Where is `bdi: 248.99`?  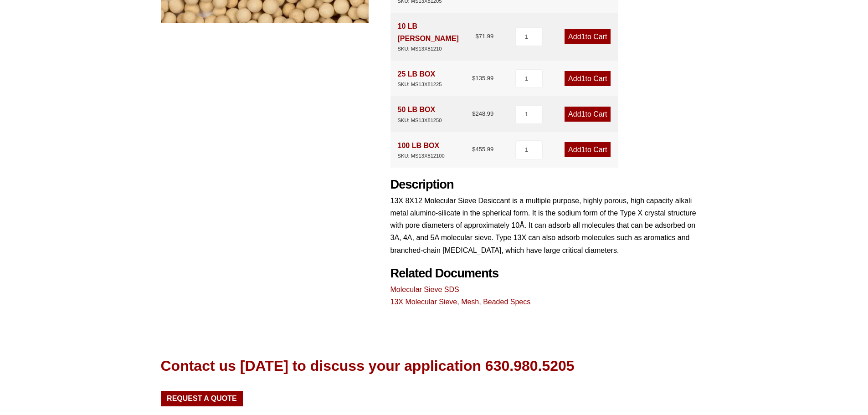 bdi: 248.99 is located at coordinates (483, 113).